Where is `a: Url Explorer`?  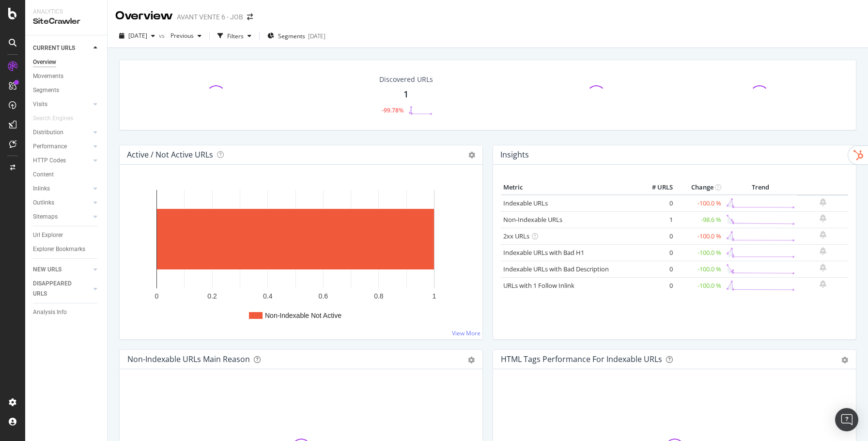 a: Url Explorer is located at coordinates (66, 235).